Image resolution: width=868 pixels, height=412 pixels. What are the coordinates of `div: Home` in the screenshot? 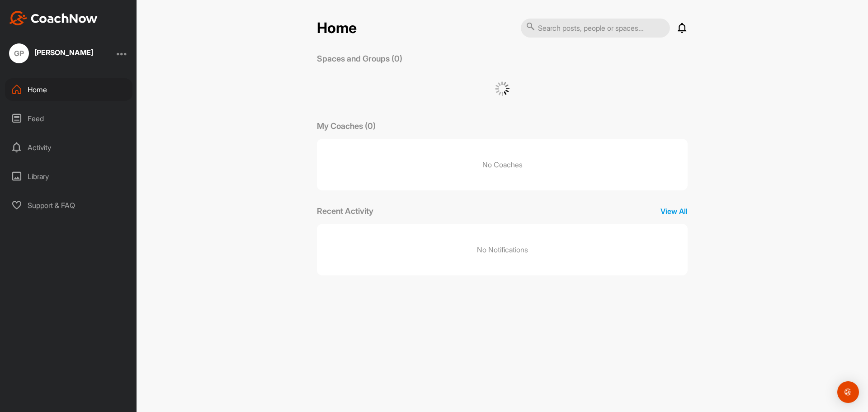 It's located at (69, 89).